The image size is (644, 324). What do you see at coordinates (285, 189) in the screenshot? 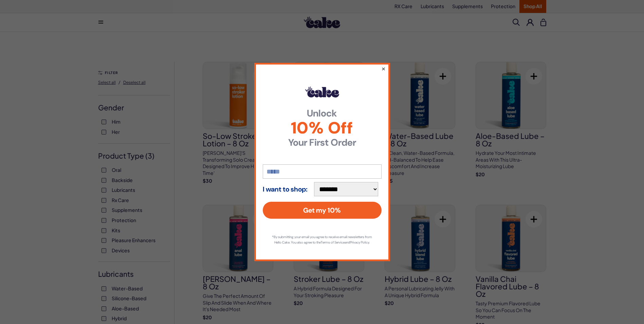
I see `strong: I want to shop:` at bounding box center [285, 189].